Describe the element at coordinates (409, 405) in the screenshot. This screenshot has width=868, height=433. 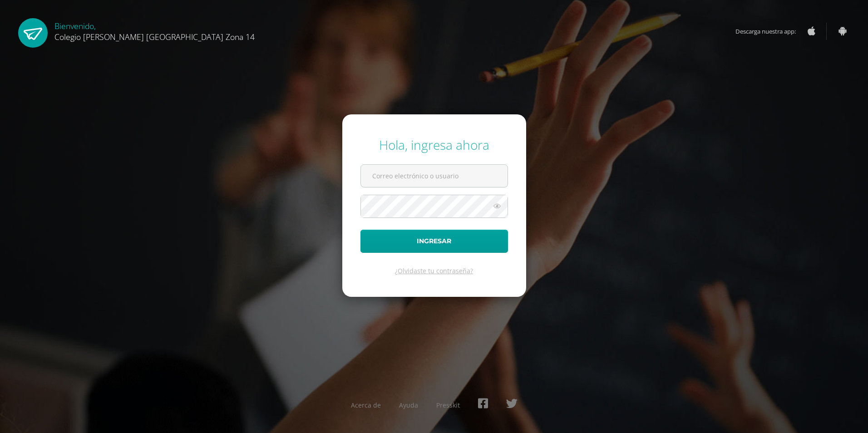
I see `a: Ayuda` at that location.